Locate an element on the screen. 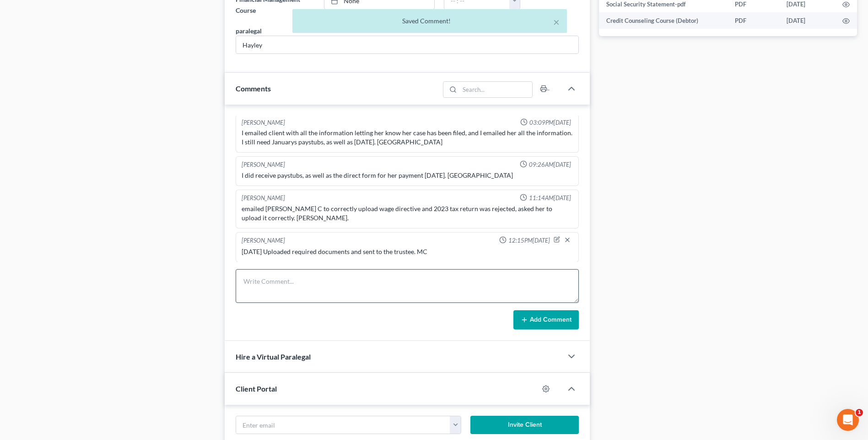 This screenshot has height=440, width=868. div: Saved Comment! is located at coordinates (429, 21).